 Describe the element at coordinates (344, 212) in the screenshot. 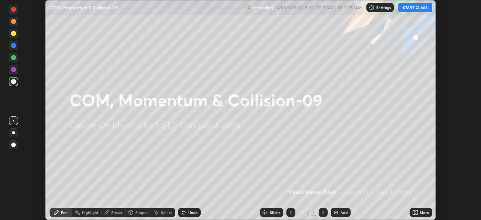

I see `div: Add` at that location.